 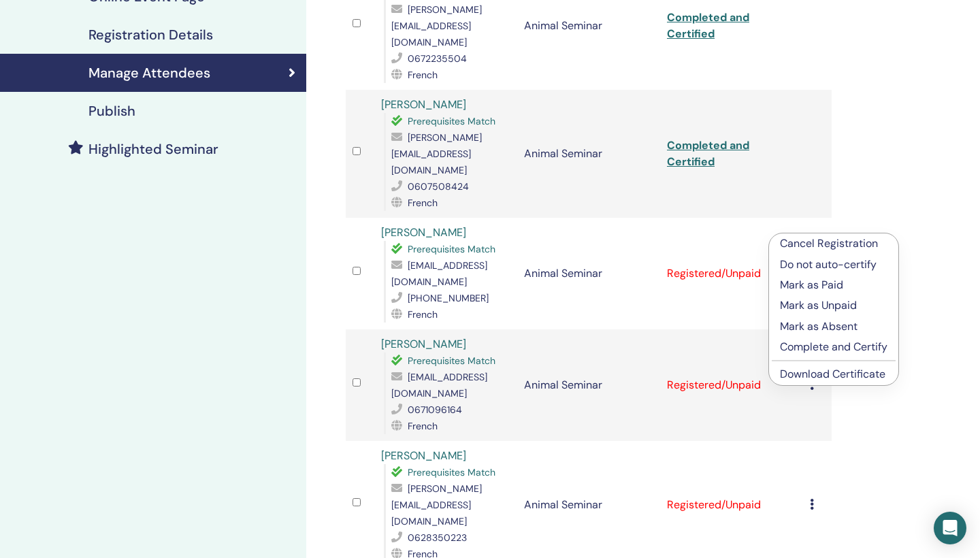 I want to click on p: Mark as Paid, so click(x=834, y=285).